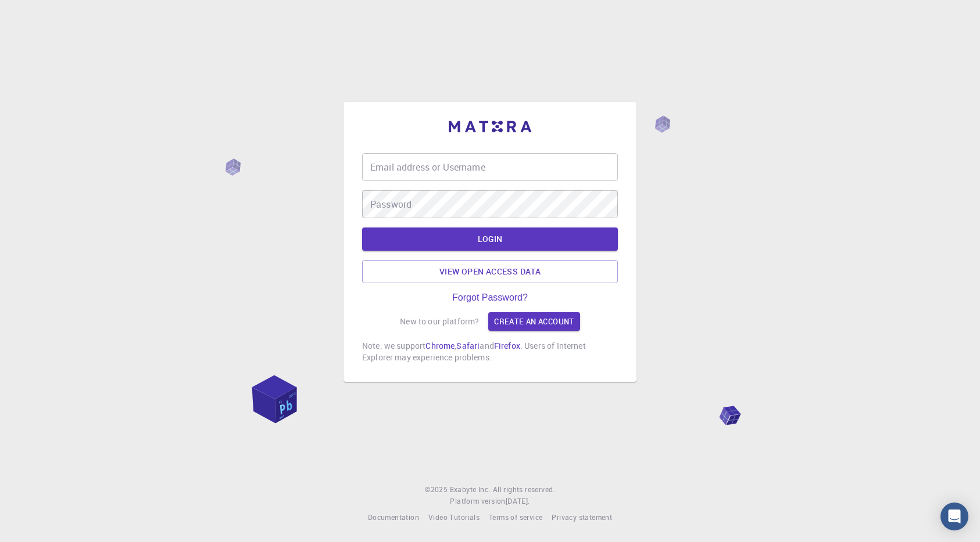  I want to click on a: Video Tutorials, so click(454, 518).